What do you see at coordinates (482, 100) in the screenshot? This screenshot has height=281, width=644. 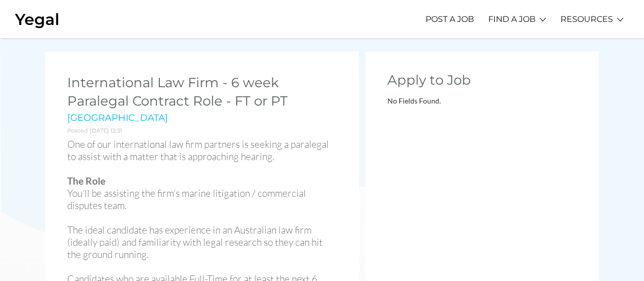 I see `div: No Fields Found.` at bounding box center [482, 100].